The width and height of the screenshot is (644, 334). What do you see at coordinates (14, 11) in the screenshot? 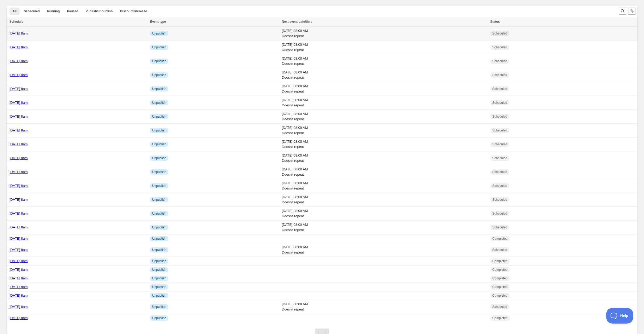
I see `span: All` at bounding box center [14, 11].